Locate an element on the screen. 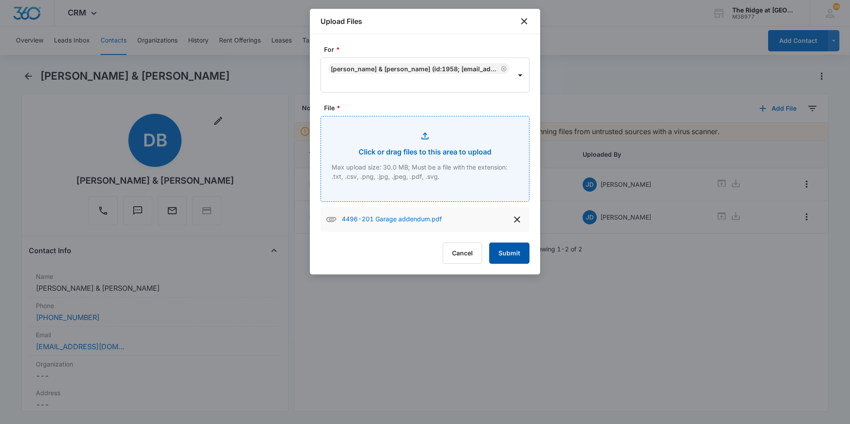 Image resolution: width=850 pixels, height=424 pixels. label: File is located at coordinates (429, 108).